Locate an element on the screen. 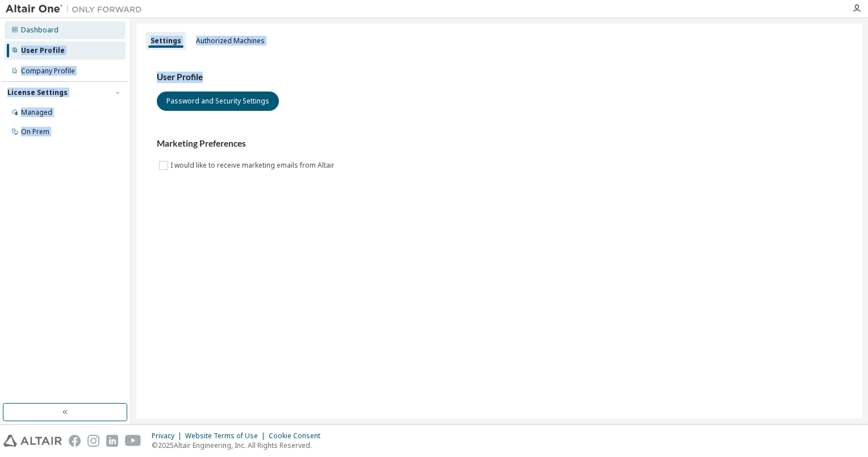 This screenshot has width=868, height=457. img: youtube.svg is located at coordinates (133, 440).